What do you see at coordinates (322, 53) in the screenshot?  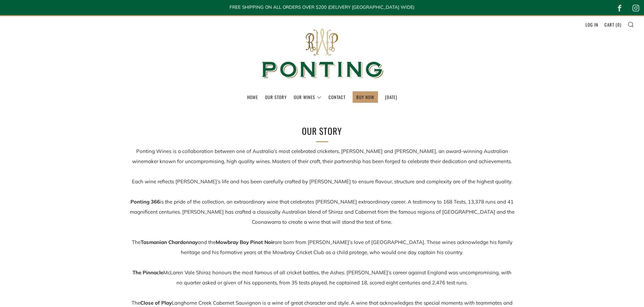 I see `img: Ponting Wines` at bounding box center [322, 53].